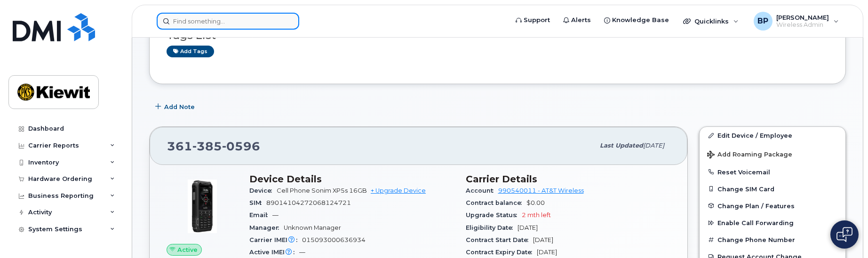  What do you see at coordinates (313, 228) in the screenshot?
I see `span: Unknown Manager` at bounding box center [313, 228].